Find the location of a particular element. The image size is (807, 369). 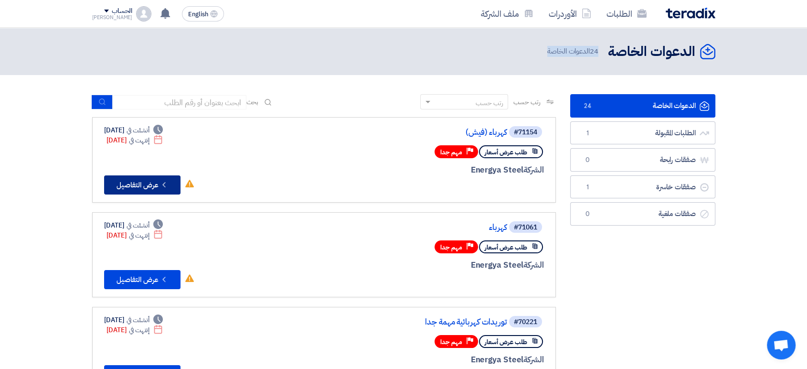

span: الدعوات الخاصة is located at coordinates (573, 51).